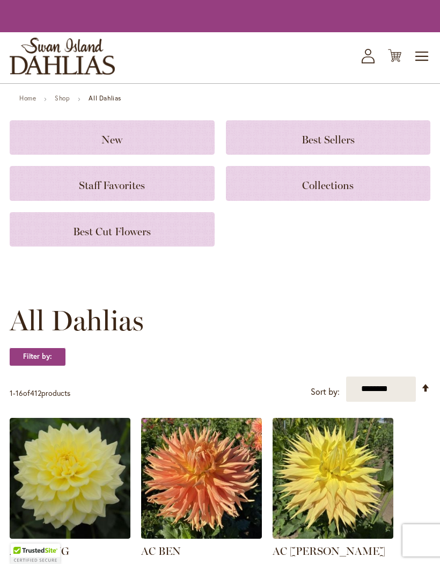  I want to click on p: - of products, so click(40, 393).